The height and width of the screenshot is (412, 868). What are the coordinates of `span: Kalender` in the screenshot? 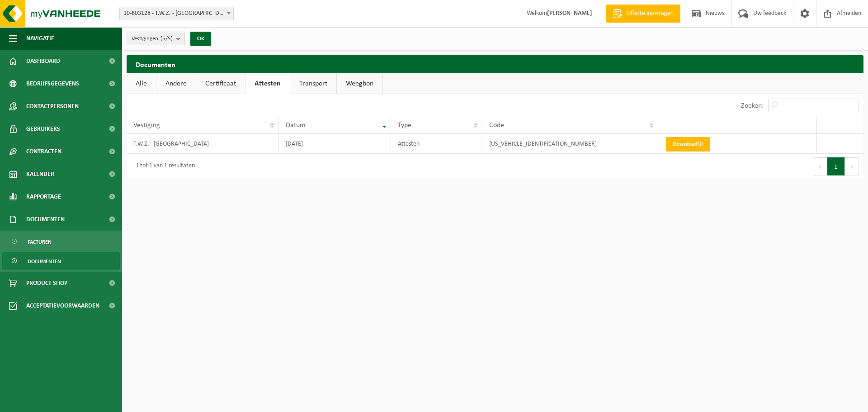 It's located at (40, 174).